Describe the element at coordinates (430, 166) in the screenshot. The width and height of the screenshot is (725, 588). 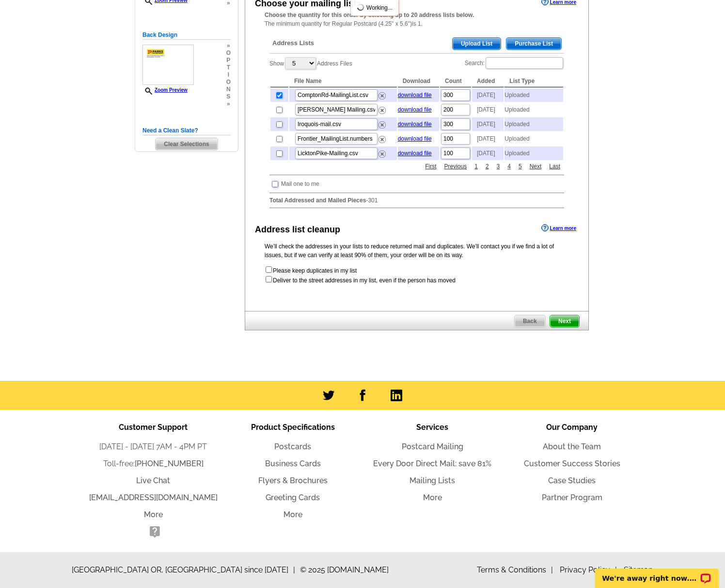
I see `a: First` at that location.